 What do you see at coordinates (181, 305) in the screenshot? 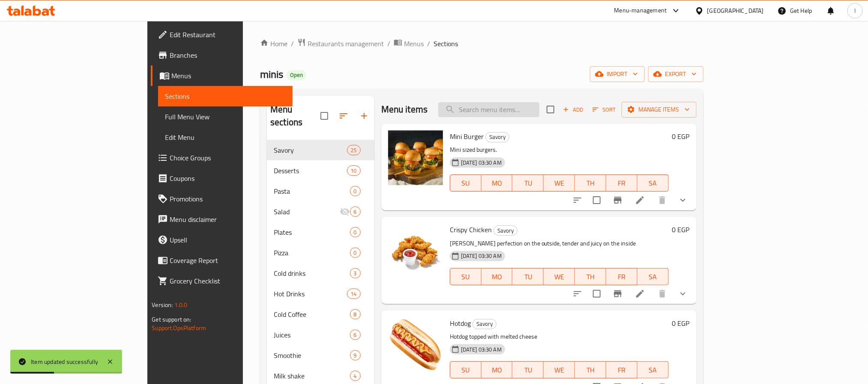
I see `span: 1.0.0` at bounding box center [181, 305].